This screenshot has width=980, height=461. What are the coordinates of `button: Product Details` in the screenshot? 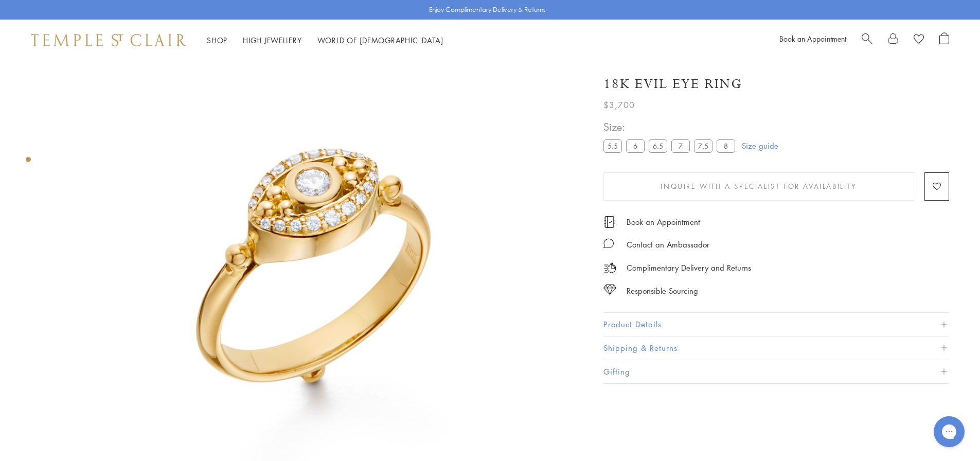 It's located at (776, 324).